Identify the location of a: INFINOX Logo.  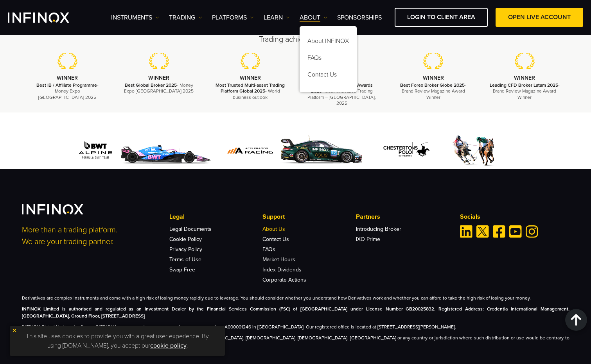
(48, 18).